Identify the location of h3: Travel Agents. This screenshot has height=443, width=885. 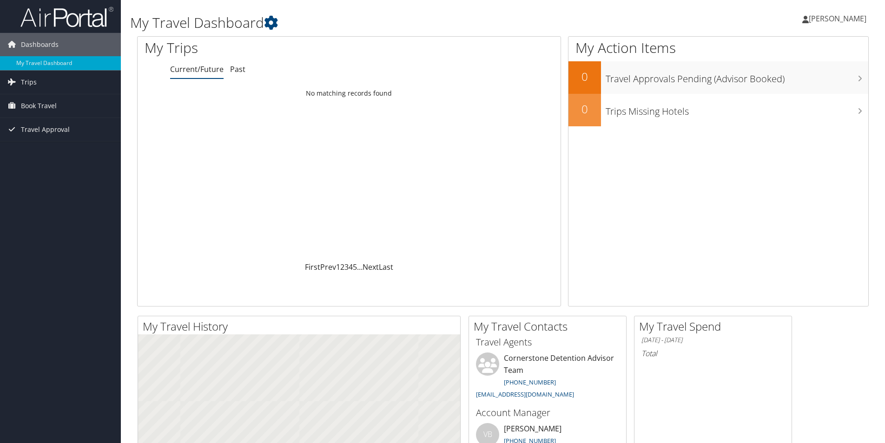
(547, 342).